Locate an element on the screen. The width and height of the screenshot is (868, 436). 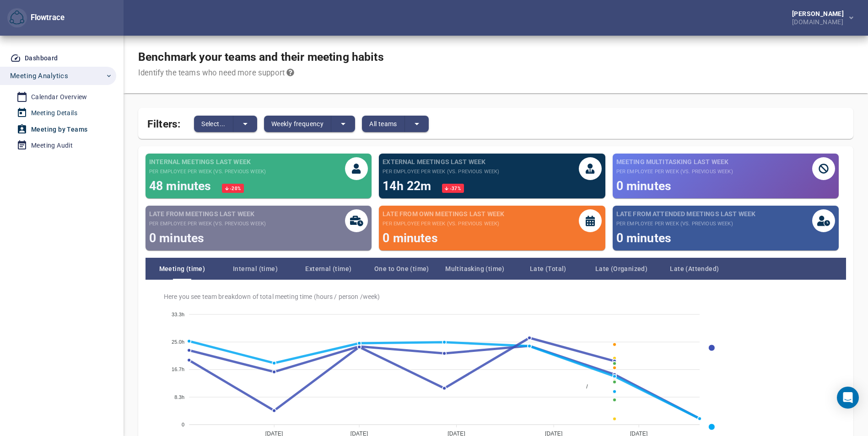
tspan: 25.0h is located at coordinates (178, 342).